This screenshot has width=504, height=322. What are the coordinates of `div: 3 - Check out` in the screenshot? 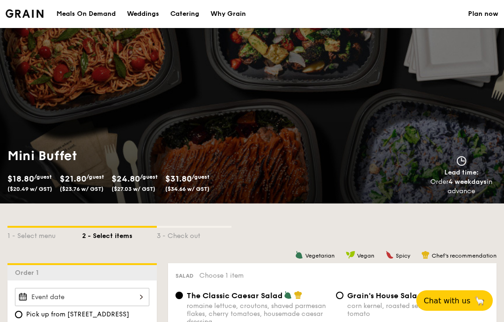 It's located at (194, 234).